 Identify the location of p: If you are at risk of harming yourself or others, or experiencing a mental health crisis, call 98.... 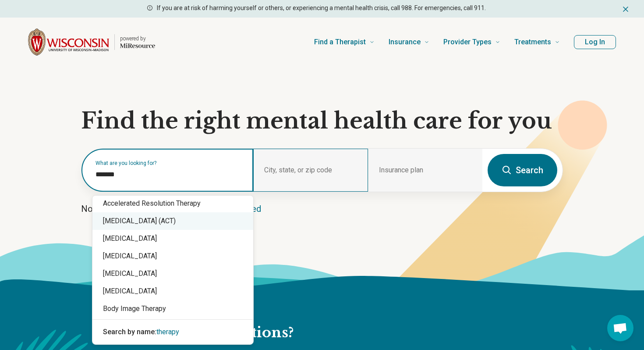
(321, 8).